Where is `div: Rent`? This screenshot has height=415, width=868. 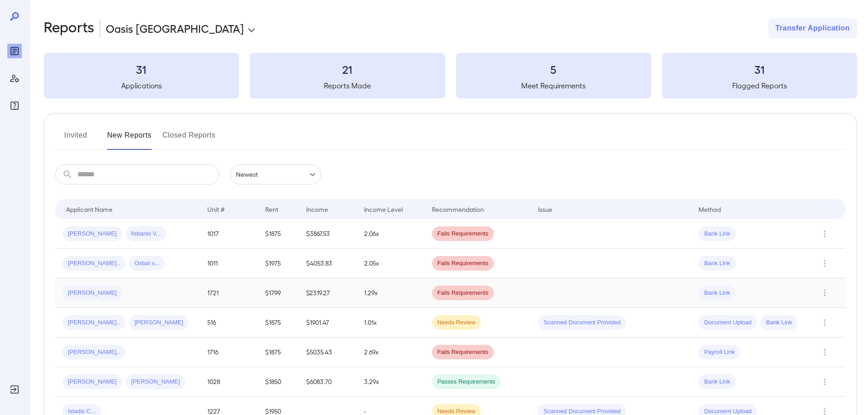 div: Rent is located at coordinates (273, 209).